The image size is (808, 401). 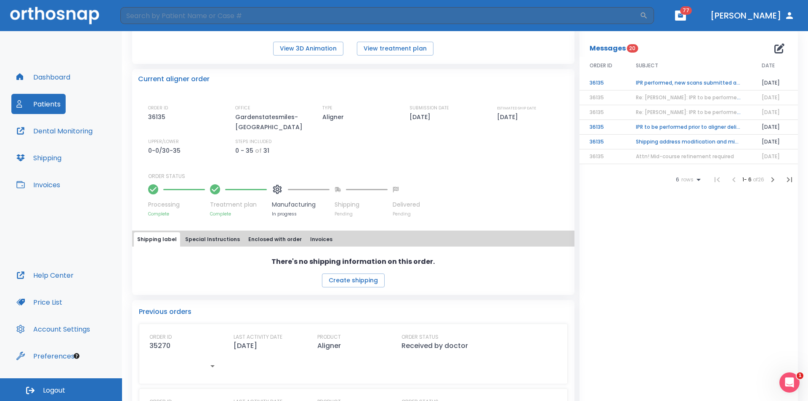 What do you see at coordinates (353, 312) in the screenshot?
I see `p: Previous orders` at bounding box center [353, 312].